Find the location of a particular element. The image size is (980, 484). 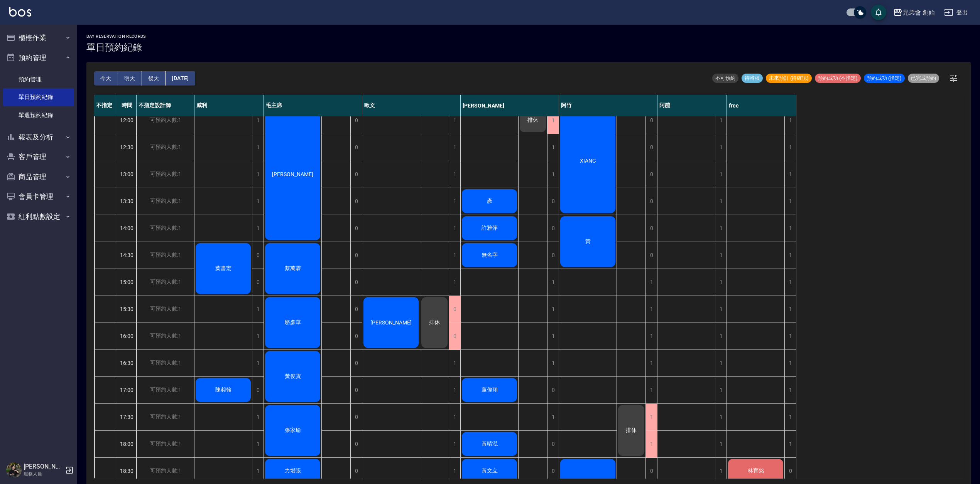

div: 17:00 is located at coordinates (127, 390).